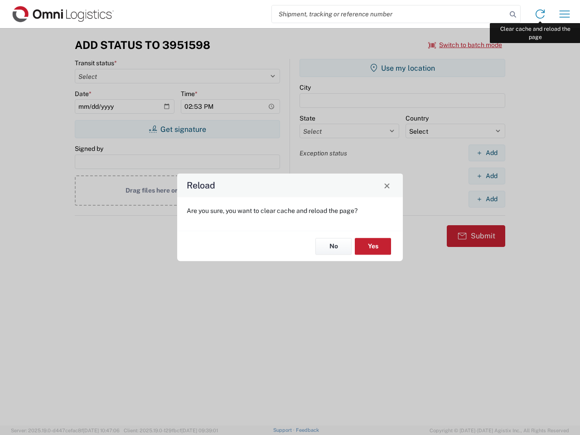  I want to click on button: Close, so click(387, 185).